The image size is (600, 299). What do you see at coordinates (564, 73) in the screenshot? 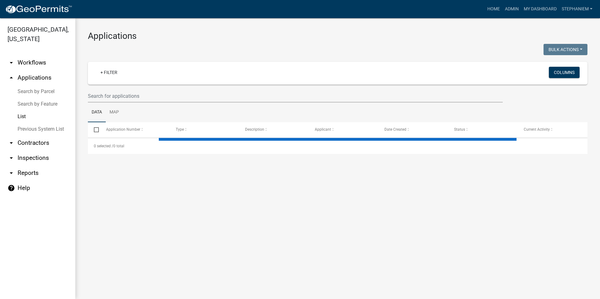
I see `button: Columns` at bounding box center [564, 73].